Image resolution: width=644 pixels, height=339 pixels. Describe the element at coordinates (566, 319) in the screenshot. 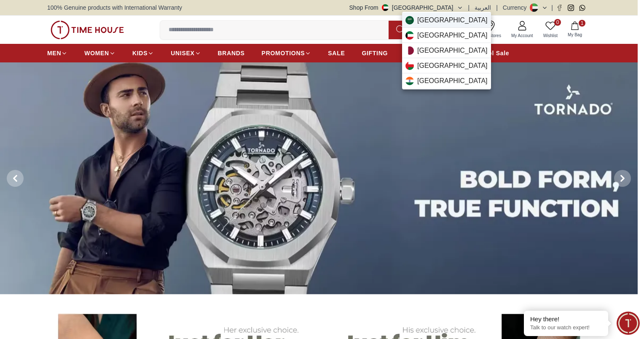

I see `div: Hey there!` at that location.